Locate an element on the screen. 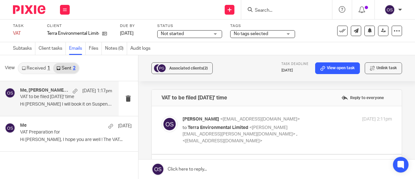 This screenshot has width=415, height=179. label: Tags is located at coordinates (263, 26).